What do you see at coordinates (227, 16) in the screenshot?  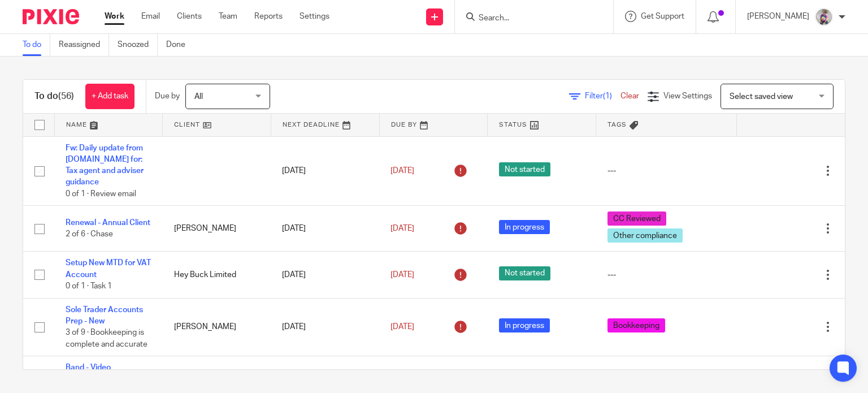 I see `a: Team` at bounding box center [227, 16].